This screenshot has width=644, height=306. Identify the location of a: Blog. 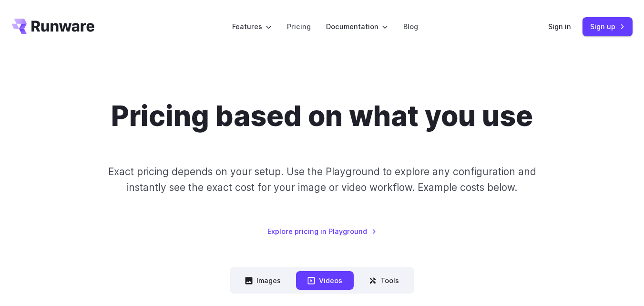
(410, 26).